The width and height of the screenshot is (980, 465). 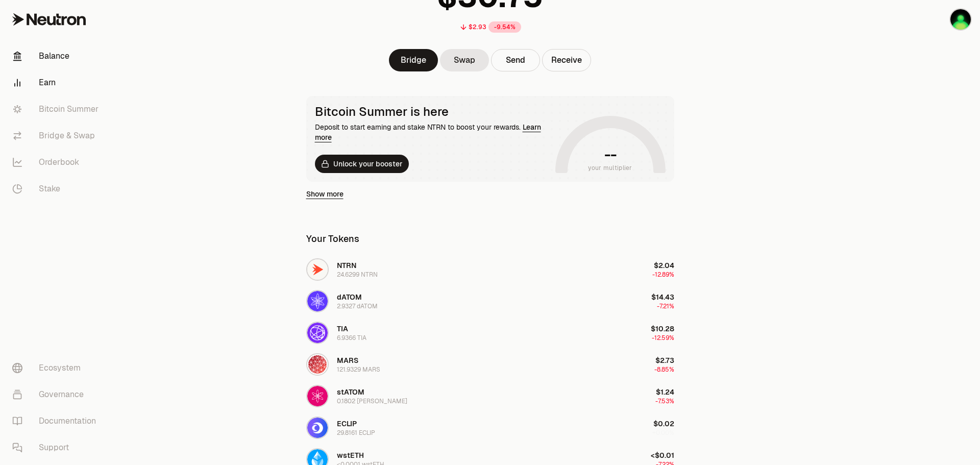 What do you see at coordinates (662, 297) in the screenshot?
I see `span: $14.43` at bounding box center [662, 297].